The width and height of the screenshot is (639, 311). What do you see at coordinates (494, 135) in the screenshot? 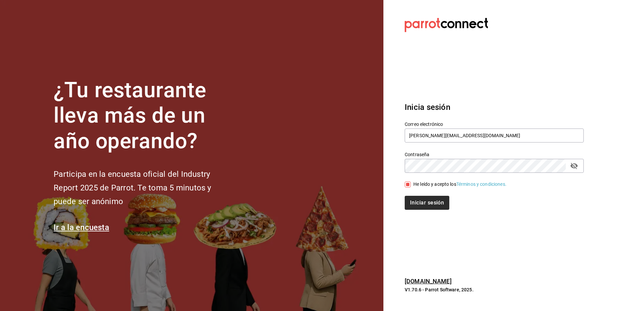
I see `input: Ingresa tu correo electrónico` at bounding box center [494, 135].